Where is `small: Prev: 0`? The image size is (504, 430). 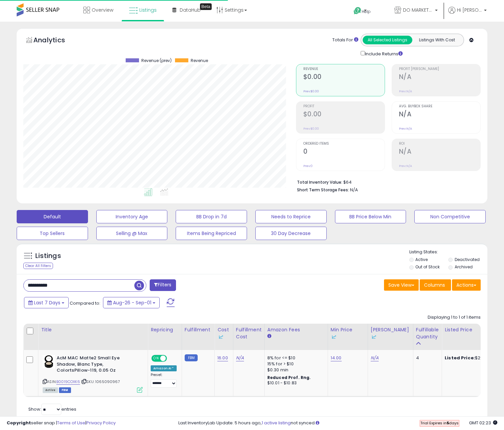
small: Prev: 0 is located at coordinates (308, 166).